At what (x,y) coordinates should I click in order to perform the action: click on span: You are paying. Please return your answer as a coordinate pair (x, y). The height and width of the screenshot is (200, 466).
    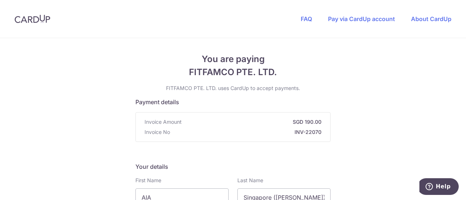
    Looking at the image, I should click on (233, 59).